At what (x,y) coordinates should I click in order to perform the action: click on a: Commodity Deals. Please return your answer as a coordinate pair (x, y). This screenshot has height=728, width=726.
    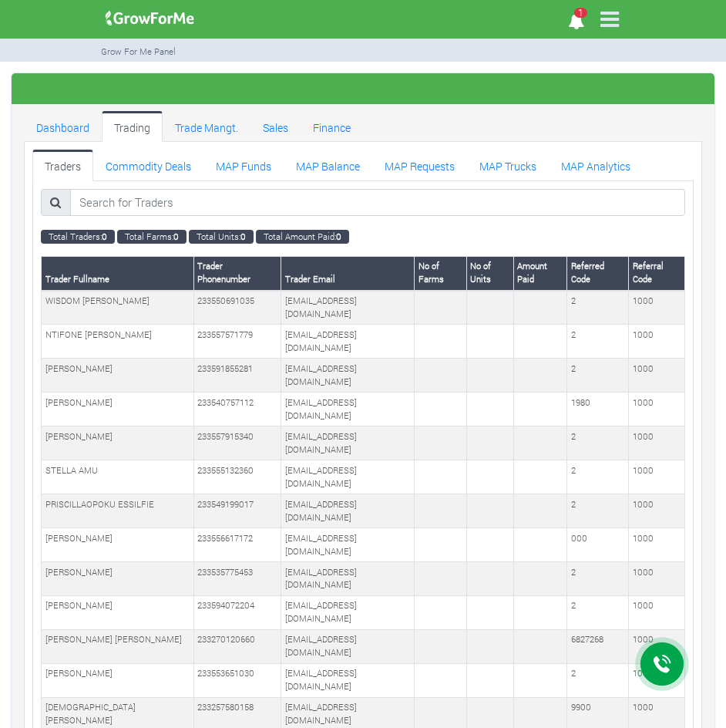
    Looking at the image, I should click on (148, 165).